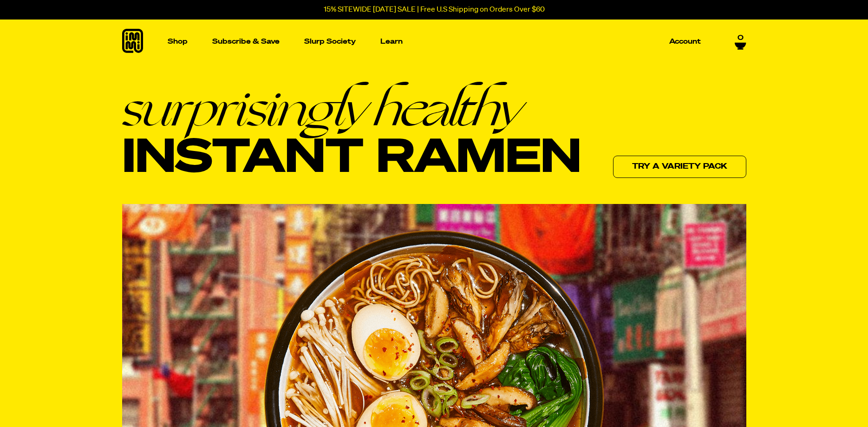 This screenshot has width=868, height=427. Describe the element at coordinates (434, 41) in the screenshot. I see `nav: Main navigation` at that location.